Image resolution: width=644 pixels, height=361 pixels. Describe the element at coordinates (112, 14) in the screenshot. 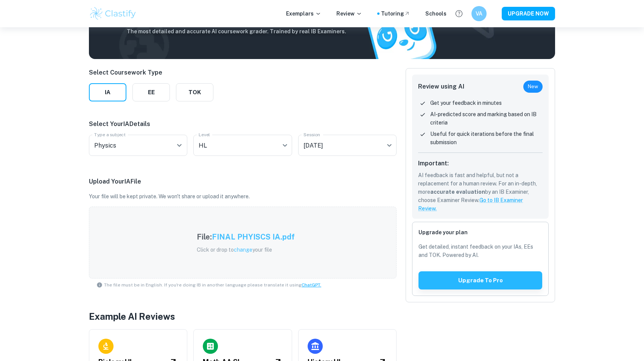

I see `a: Clastify logo` at that location.